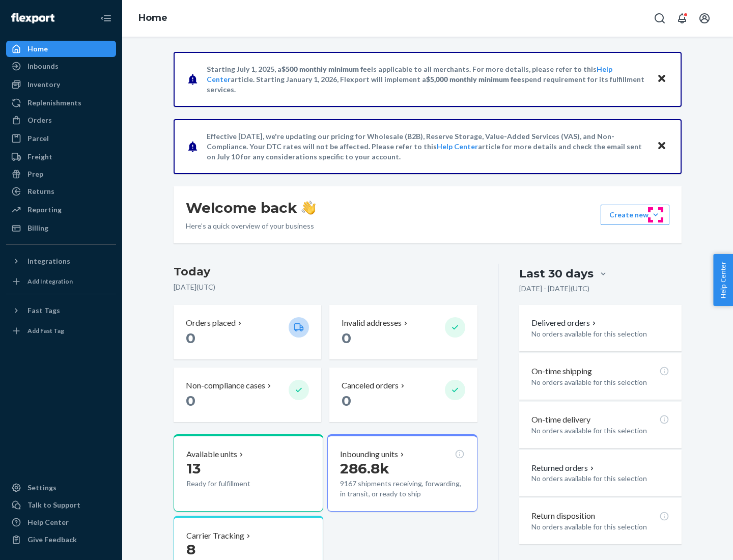 This screenshot has height=560, width=733. Describe the element at coordinates (402, 473) in the screenshot. I see `button: Inbounding units286.8k9167 shipments receiving, forwarding, in transit, or ready to ship` at that location.